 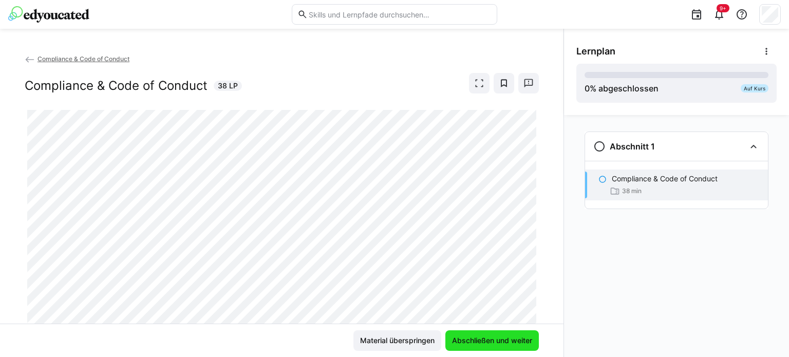 What do you see at coordinates (665, 179) in the screenshot?
I see `p: Compliance & Code of Conduct` at bounding box center [665, 179].